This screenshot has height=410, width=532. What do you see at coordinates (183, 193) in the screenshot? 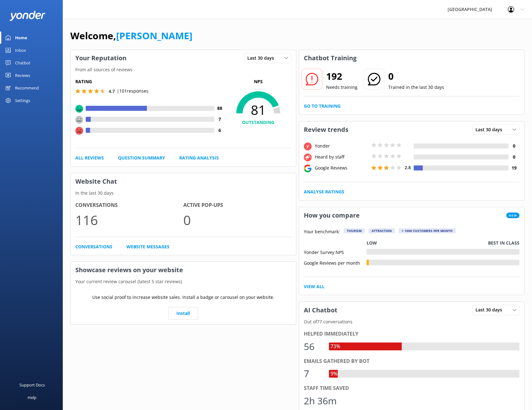
I see `p: In the last 30 days` at bounding box center [183, 193].